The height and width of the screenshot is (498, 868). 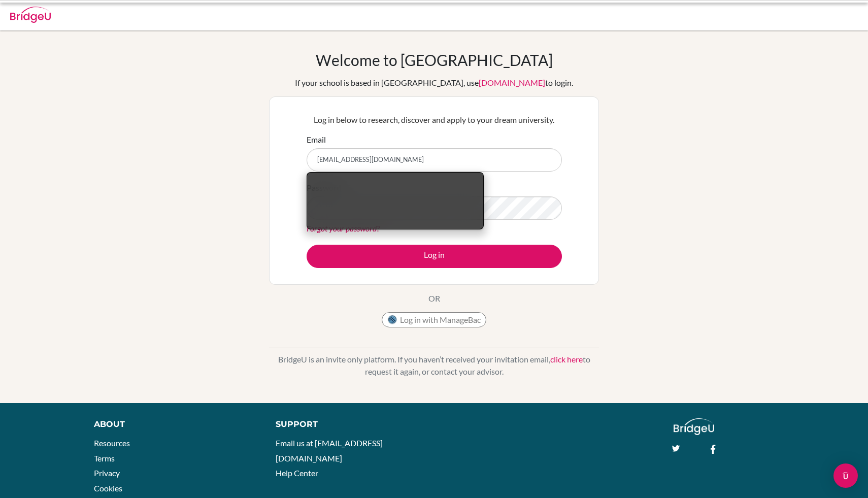 What do you see at coordinates (434, 320) in the screenshot?
I see `button: Log in with ManageBac` at bounding box center [434, 320].